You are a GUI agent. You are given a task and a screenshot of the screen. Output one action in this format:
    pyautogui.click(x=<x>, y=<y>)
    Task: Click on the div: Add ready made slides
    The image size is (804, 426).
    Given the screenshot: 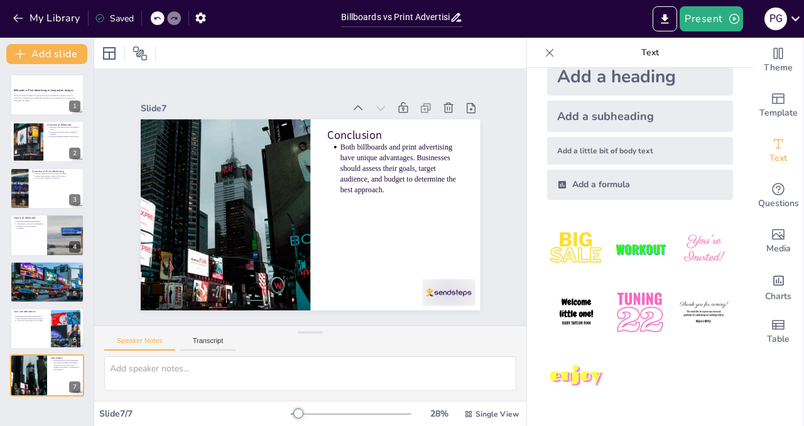 What is the action you would take?
    pyautogui.click(x=779, y=106)
    